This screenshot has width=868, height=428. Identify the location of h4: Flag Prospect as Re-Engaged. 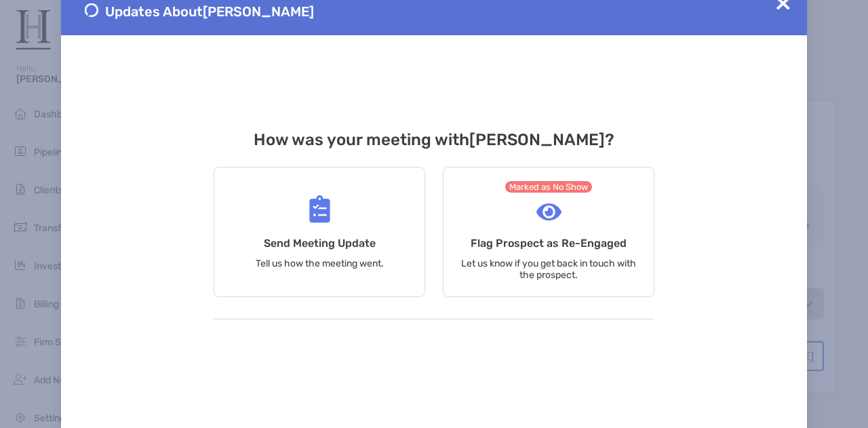
(549, 243).